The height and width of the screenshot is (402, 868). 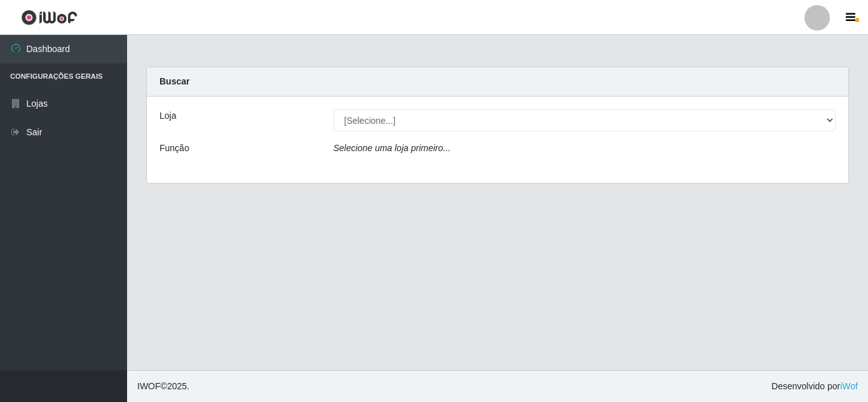 What do you see at coordinates (148, 386) in the screenshot?
I see `span: IWOF` at bounding box center [148, 386].